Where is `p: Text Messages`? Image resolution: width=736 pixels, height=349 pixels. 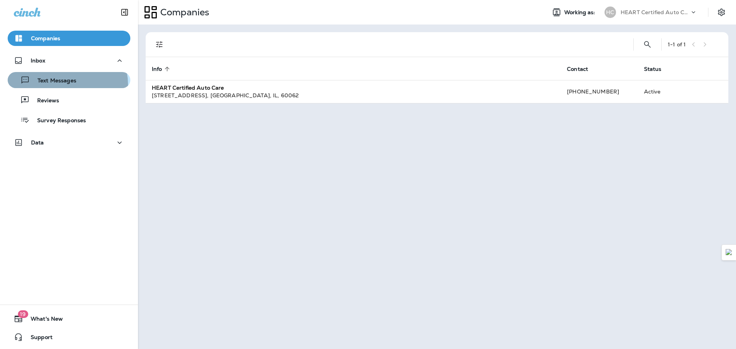
p: Text Messages is located at coordinates (53, 81).